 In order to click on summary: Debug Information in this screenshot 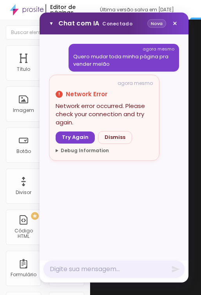, I will do `click(104, 151)`.